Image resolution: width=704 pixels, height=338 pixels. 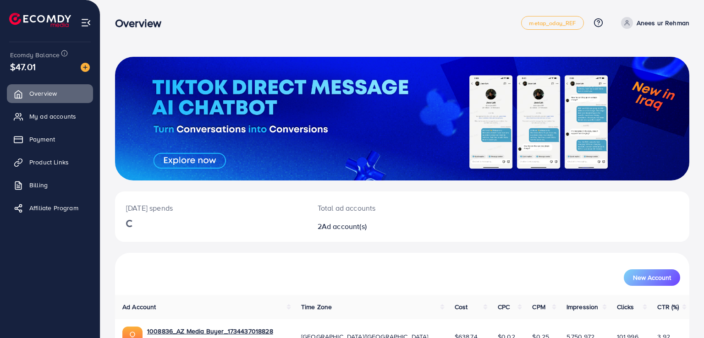 What do you see at coordinates (40, 20) in the screenshot?
I see `img: logo` at bounding box center [40, 20].